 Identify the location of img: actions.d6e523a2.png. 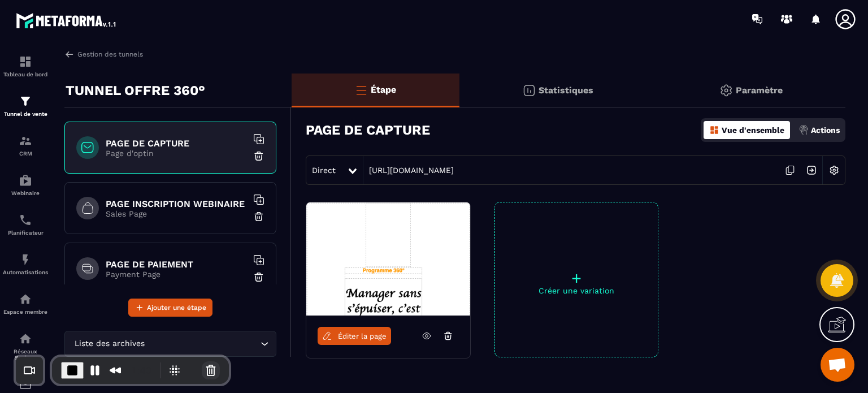
(803, 130).